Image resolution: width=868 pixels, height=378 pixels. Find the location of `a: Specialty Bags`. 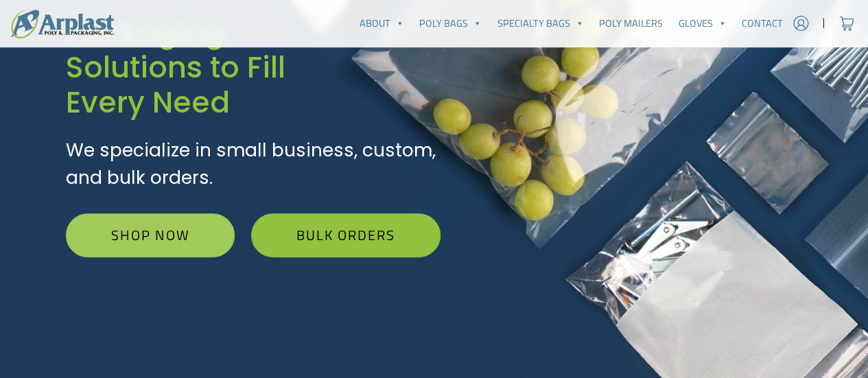

a: Specialty Bags is located at coordinates (541, 23).